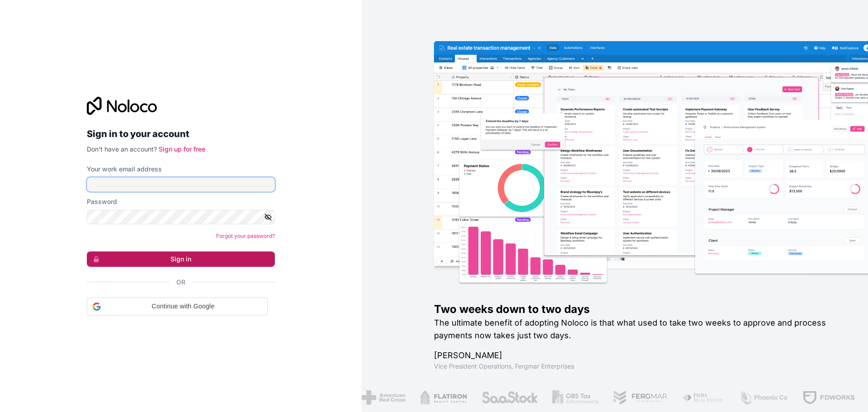 This screenshot has width=868, height=412. Describe the element at coordinates (124, 169) in the screenshot. I see `label: Your work email address` at that location.